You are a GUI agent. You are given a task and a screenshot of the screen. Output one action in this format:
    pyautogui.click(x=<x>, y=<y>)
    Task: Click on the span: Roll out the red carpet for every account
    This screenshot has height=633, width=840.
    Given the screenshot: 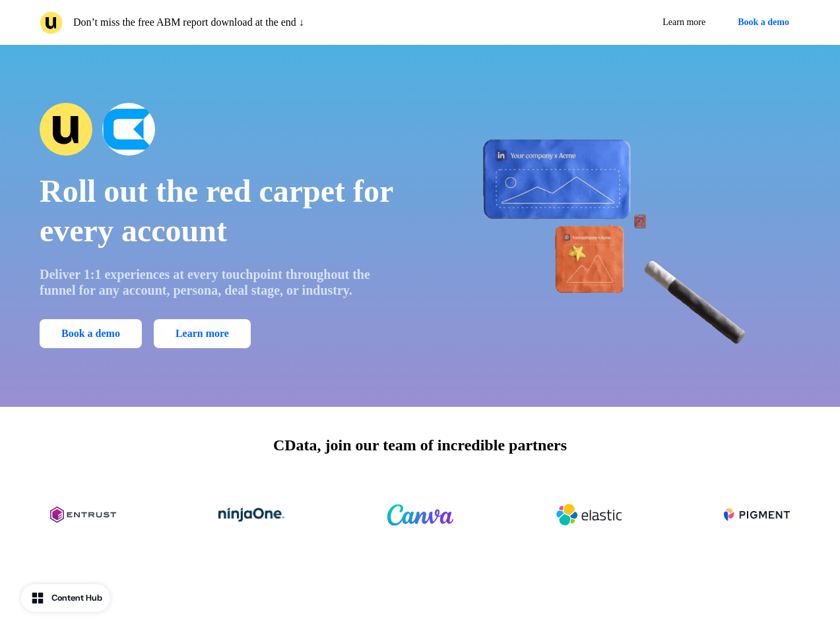 What is the action you would take?
    pyautogui.click(x=216, y=210)
    